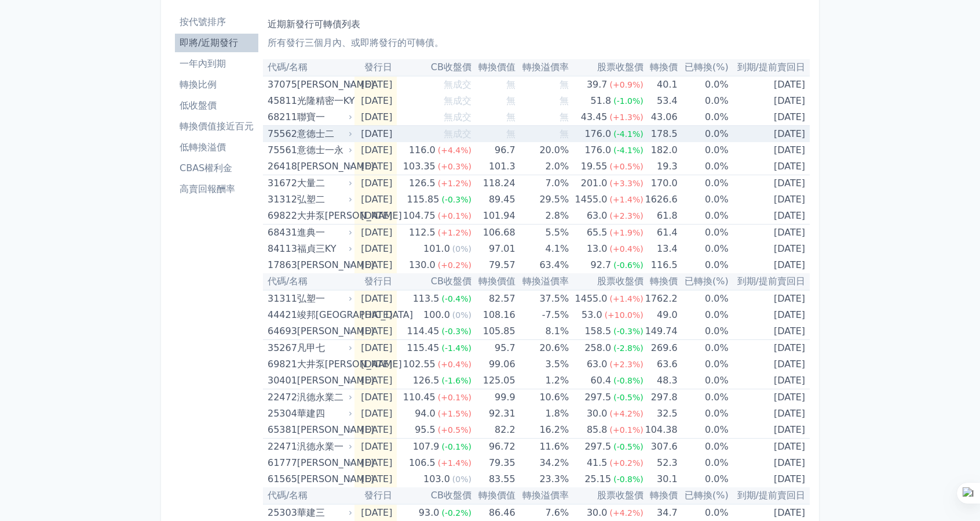  Describe the element at coordinates (281, 183) in the screenshot. I see `div: 31672` at that location.